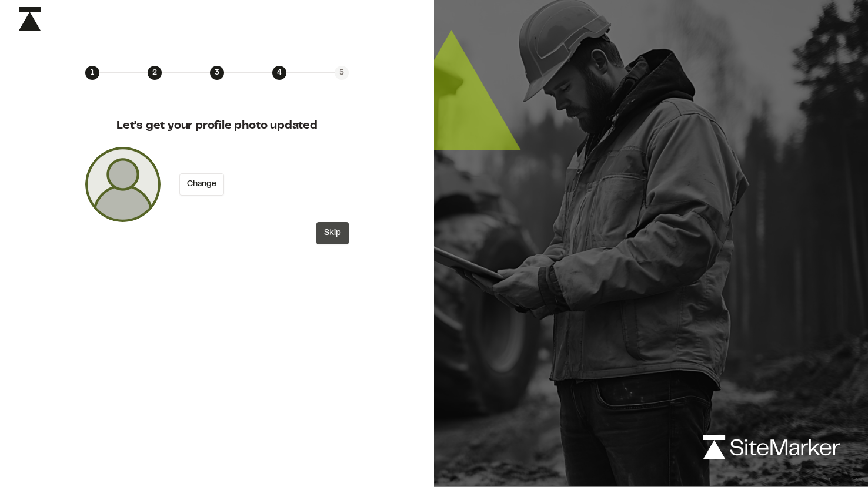  Describe the element at coordinates (217, 73) in the screenshot. I see `div: 3` at that location.